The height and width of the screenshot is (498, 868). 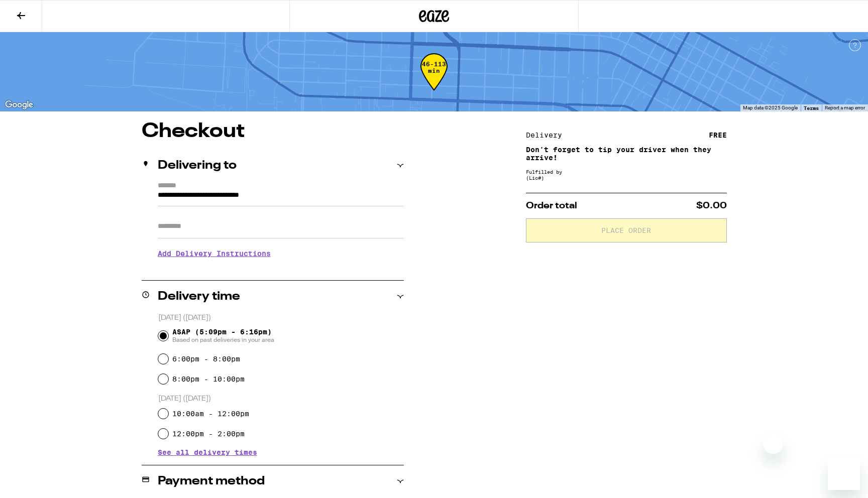 I want to click on span: Map data ©2025 Google, so click(x=770, y=108).